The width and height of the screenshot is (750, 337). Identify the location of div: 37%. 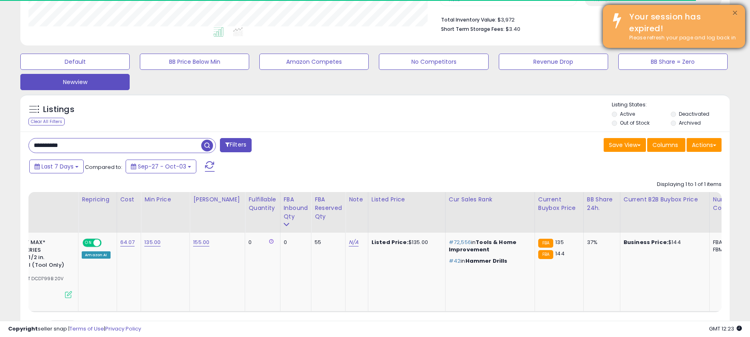
(600, 243).